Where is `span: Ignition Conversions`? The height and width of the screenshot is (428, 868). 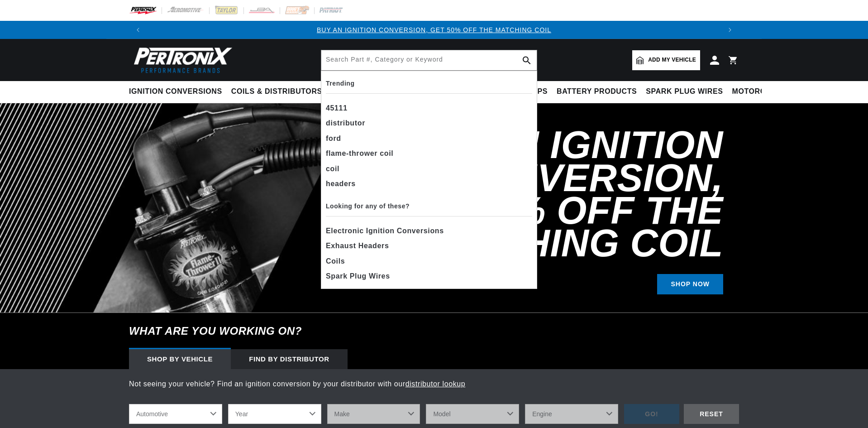
span: Ignition Conversions is located at coordinates (176, 91).